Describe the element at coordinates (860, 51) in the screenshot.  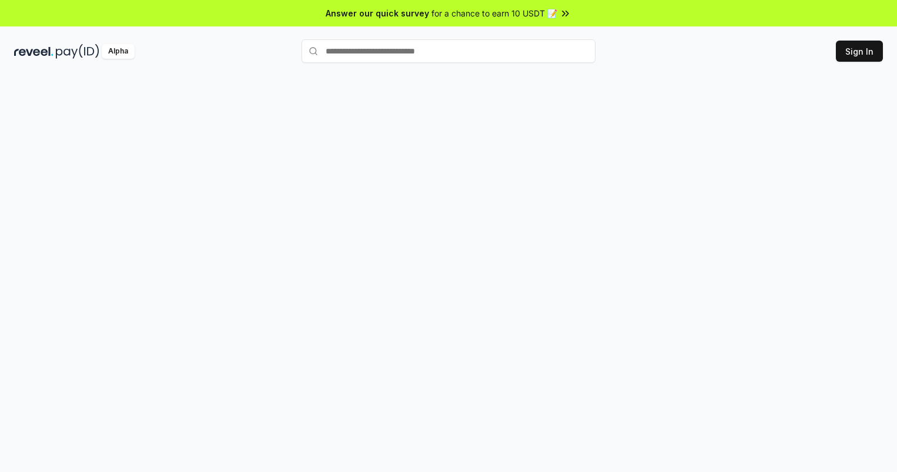
I see `button: Sign In` at that location.